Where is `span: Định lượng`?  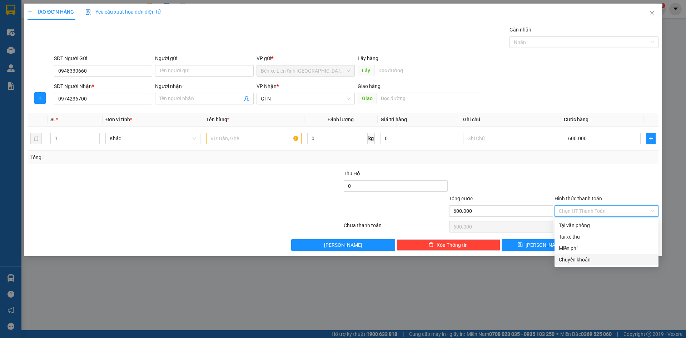
span: Định lượng is located at coordinates (341, 119).